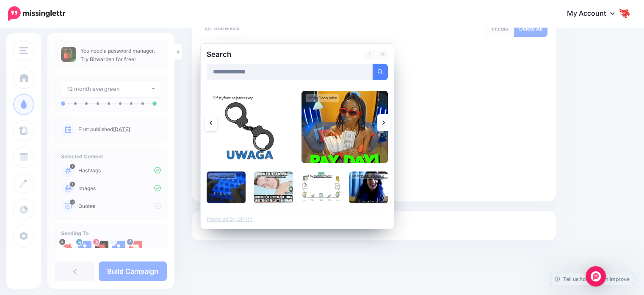 Image resolution: width=644 pixels, height=295 pixels. I want to click on button: 12 month evergreen, so click(111, 89).